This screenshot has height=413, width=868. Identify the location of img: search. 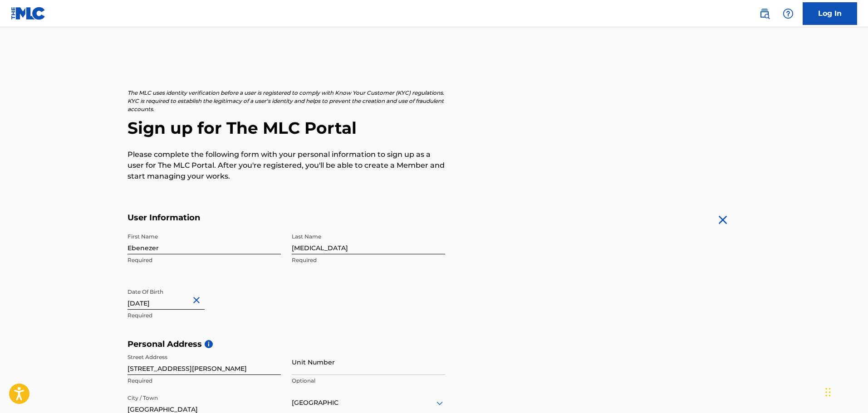
(765, 14).